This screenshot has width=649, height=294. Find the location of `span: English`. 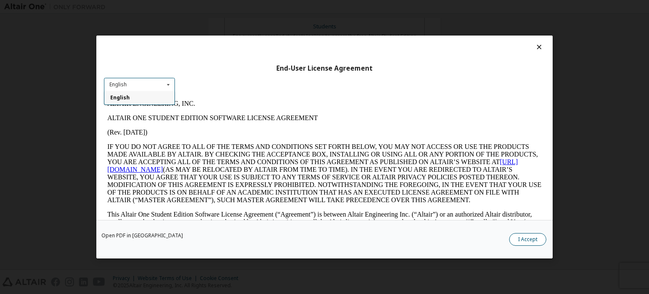

span: English is located at coordinates (120, 98).